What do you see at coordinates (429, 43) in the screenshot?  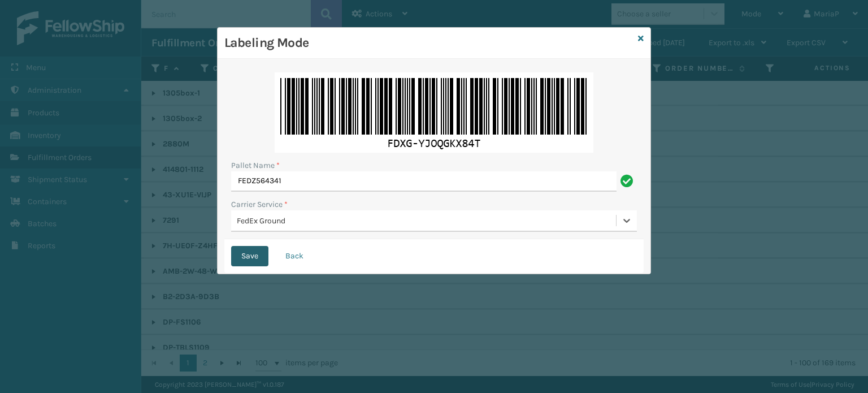 I see `h3: Labeling Mode` at bounding box center [429, 43].